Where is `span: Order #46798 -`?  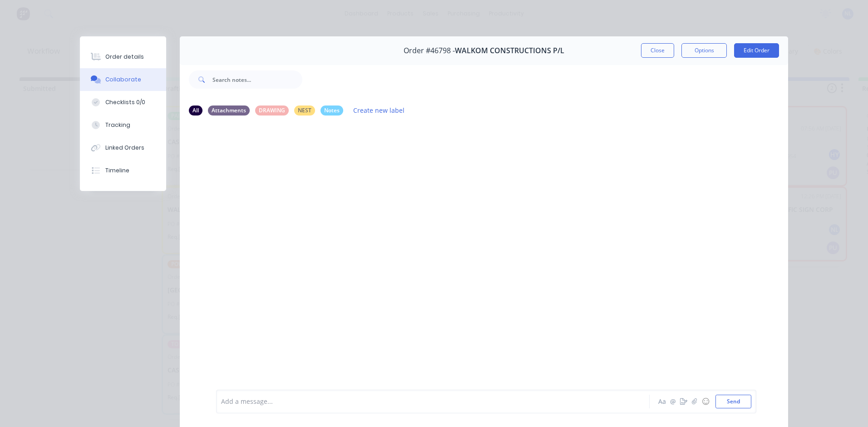
span: Order #46798 - is located at coordinates (430, 51).